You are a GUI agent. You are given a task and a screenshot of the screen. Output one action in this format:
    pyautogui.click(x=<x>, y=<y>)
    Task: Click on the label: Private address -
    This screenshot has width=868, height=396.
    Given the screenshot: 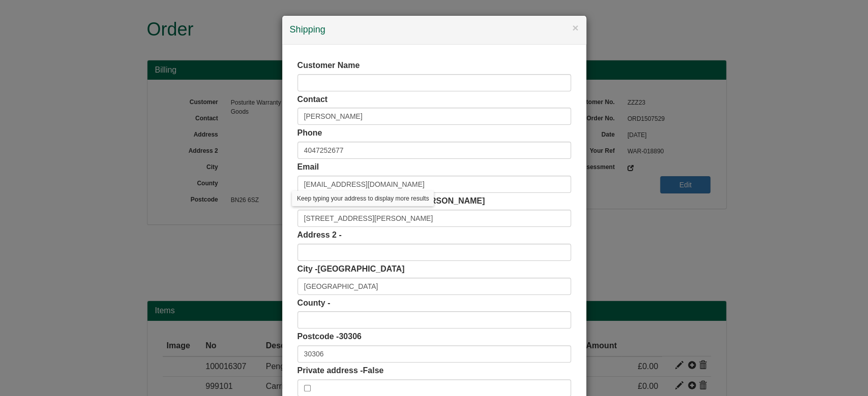 What is the action you would take?
    pyautogui.click(x=340, y=371)
    